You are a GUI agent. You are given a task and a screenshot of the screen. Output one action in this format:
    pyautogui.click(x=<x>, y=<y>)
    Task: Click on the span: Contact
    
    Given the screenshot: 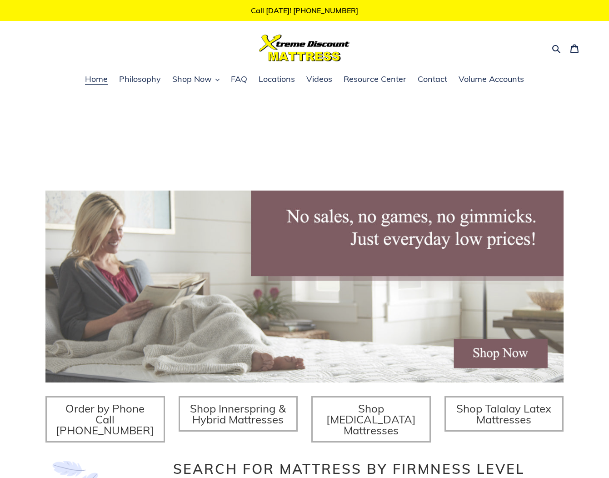 What is the action you would take?
    pyautogui.click(x=433, y=79)
    